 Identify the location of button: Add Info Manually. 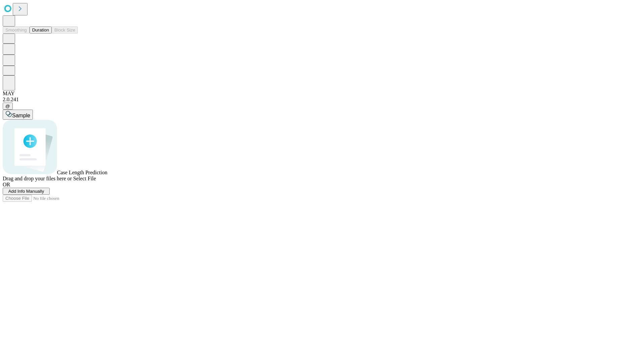
(26, 191).